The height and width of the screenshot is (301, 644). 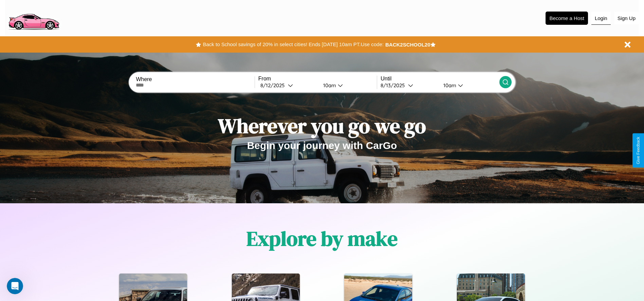 I want to click on label: Until, so click(x=439, y=79).